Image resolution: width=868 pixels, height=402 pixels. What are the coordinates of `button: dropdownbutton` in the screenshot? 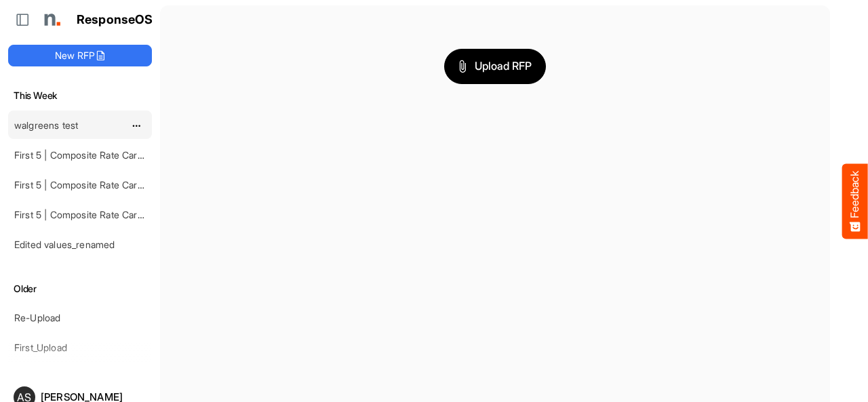 It's located at (137, 125).